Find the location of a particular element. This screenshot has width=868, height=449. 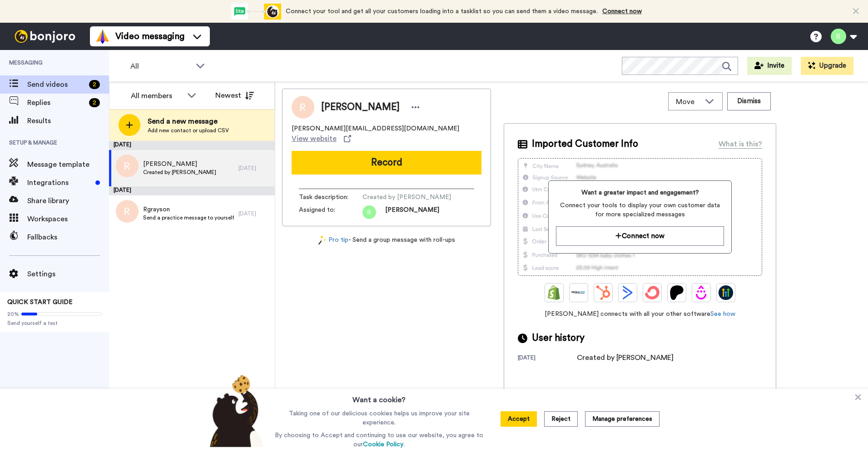

button: Newest is located at coordinates (234, 95).